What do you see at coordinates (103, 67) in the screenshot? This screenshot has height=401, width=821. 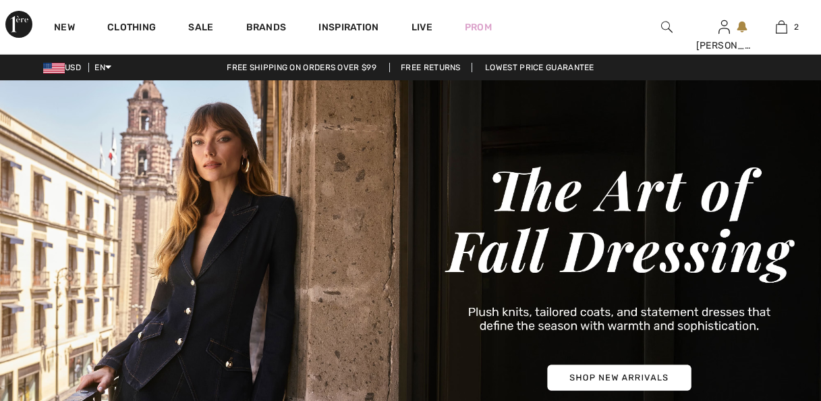 I see `span: EN` at bounding box center [103, 67].